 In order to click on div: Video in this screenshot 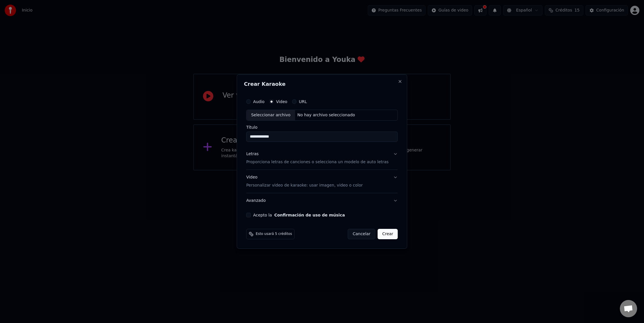, I will do `click(304, 181)`.